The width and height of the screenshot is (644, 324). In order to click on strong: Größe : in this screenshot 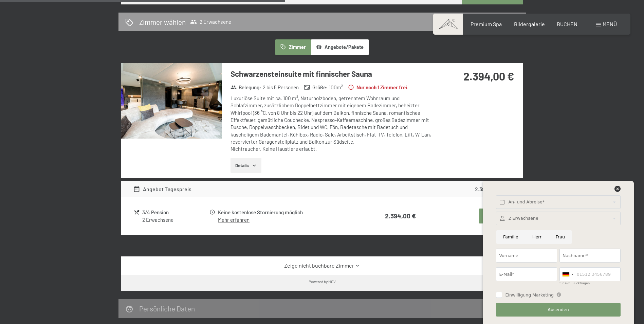, I will do `click(316, 87)`.